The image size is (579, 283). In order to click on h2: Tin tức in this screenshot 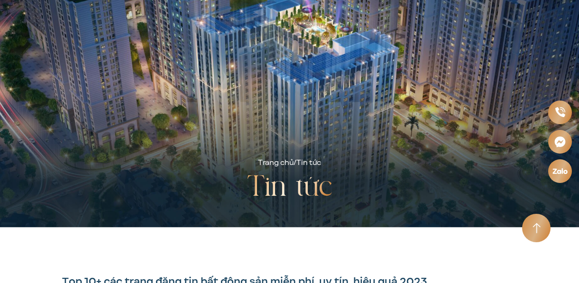, I will do `click(290, 188)`.